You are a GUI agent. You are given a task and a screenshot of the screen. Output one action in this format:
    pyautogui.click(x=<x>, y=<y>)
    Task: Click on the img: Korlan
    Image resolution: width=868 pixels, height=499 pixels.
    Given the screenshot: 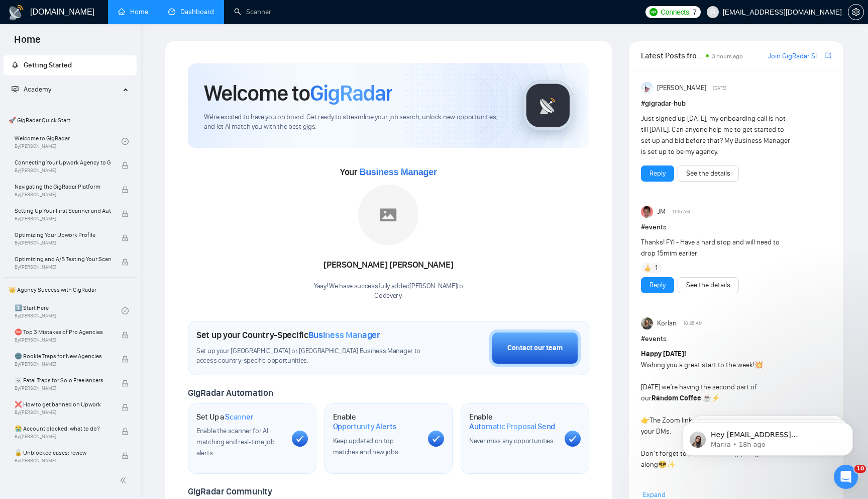 What is the action you would take?
    pyautogui.click(x=647, y=324)
    